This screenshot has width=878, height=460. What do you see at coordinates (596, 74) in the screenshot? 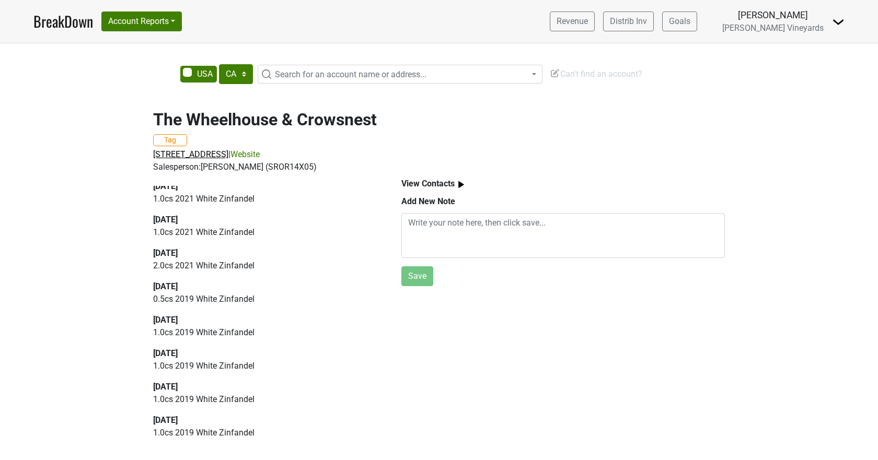
I see `span: Can't find an account?` at bounding box center [596, 74].